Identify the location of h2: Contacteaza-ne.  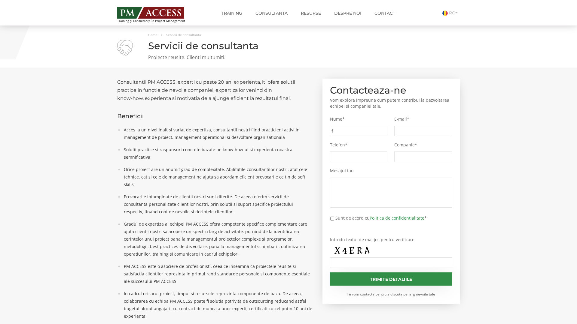
(391, 90).